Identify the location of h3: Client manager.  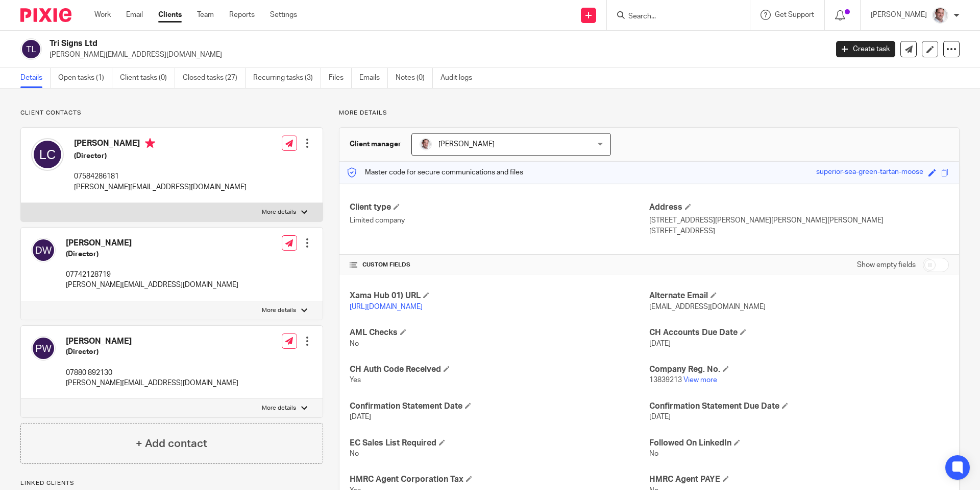
(376, 144).